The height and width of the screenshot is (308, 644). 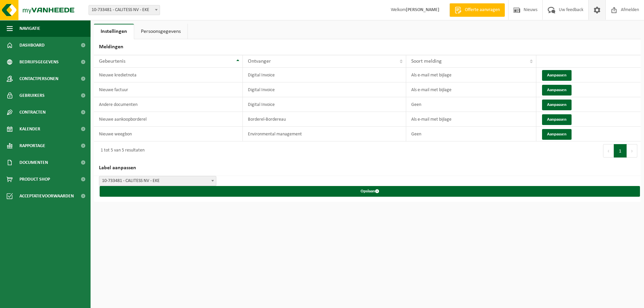 I want to click on td: Nieuwe aankoopborderel, so click(x=169, y=119).